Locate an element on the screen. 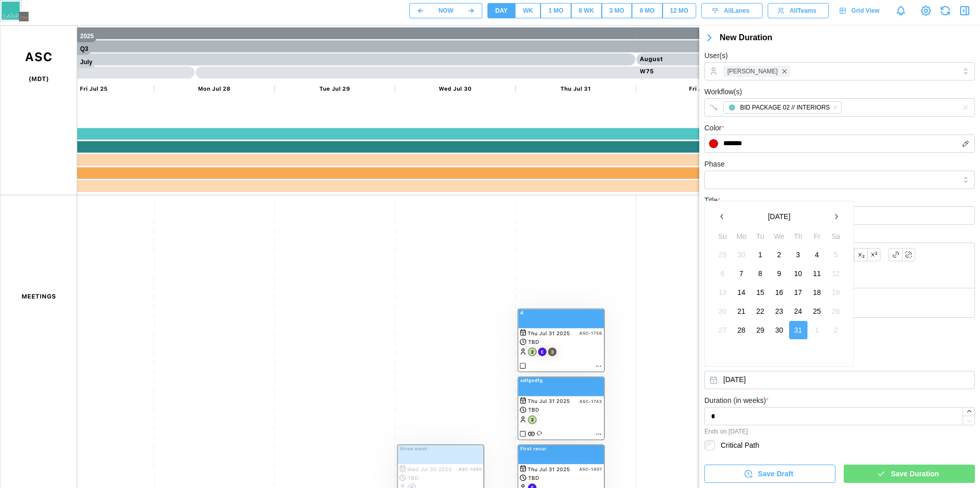 This screenshot has height=488, width=980. th: Tu is located at coordinates (760, 238).